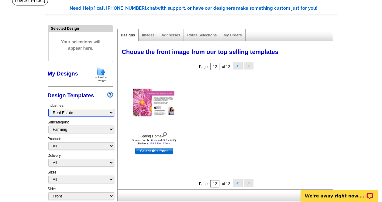  What do you see at coordinates (148, 35) in the screenshot?
I see `a: Images` at bounding box center [148, 35].